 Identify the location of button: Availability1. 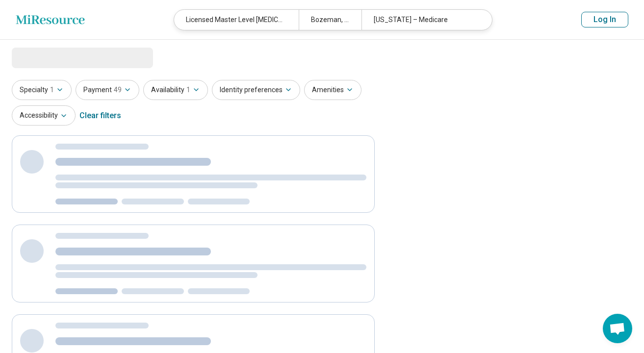
(175, 90).